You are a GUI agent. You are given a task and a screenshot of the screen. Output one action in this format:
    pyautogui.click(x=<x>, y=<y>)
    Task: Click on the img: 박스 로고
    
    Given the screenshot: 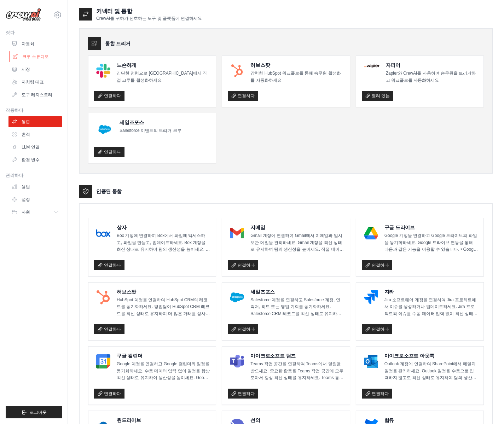 What is the action you would take?
    pyautogui.click(x=103, y=233)
    